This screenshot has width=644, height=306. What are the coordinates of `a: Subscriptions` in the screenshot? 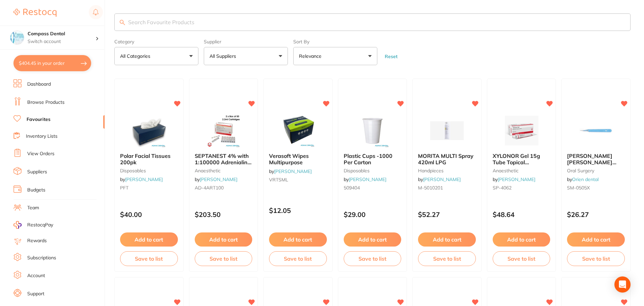 It's located at (42, 258).